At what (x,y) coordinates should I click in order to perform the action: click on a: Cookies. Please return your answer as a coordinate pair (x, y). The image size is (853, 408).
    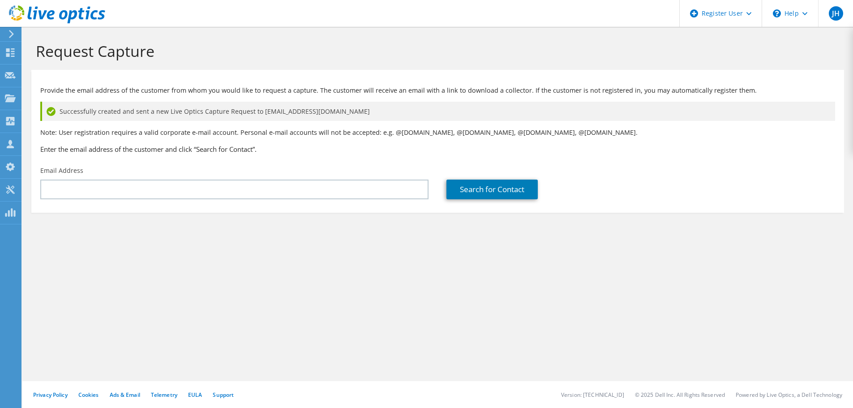
    Looking at the image, I should click on (89, 395).